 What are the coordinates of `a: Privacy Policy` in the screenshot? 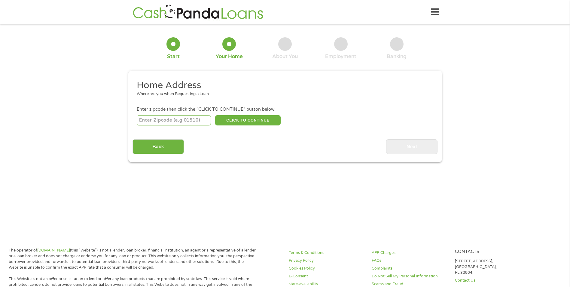 It's located at (327, 260).